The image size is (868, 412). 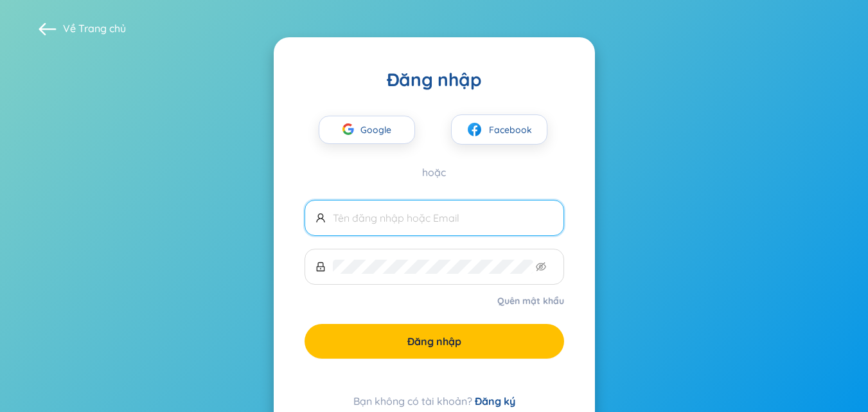 What do you see at coordinates (499, 129) in the screenshot?
I see `button: facebookFacebook` at bounding box center [499, 129].